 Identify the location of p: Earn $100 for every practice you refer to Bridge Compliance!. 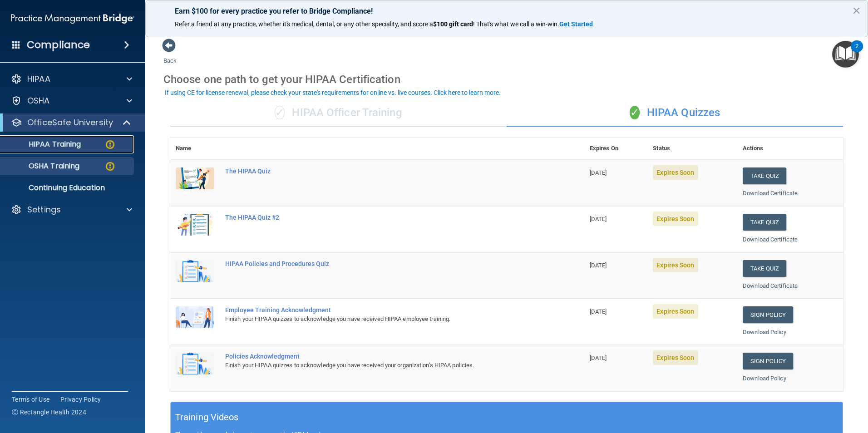
(507, 11).